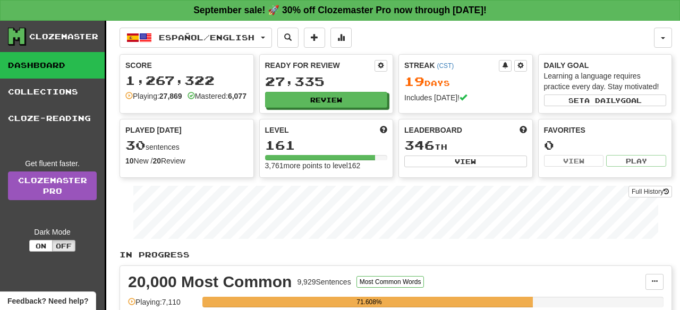  What do you see at coordinates (288, 38) in the screenshot?
I see `button: Search sentences` at bounding box center [288, 38].